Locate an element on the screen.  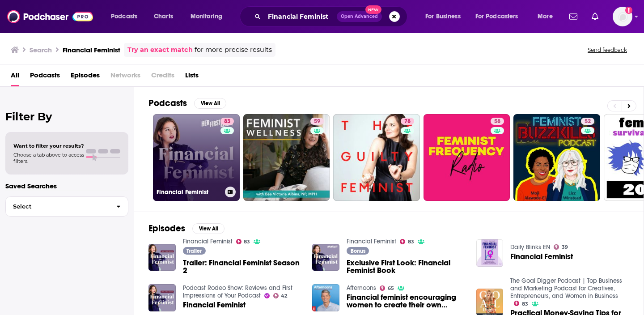
a: Afternoons is located at coordinates (361, 288).